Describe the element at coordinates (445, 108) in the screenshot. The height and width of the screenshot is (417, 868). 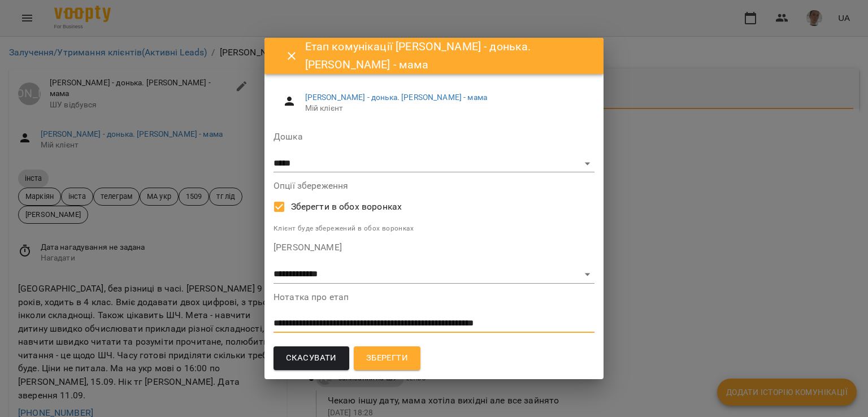
I see `span: Мій клієнт` at that location.